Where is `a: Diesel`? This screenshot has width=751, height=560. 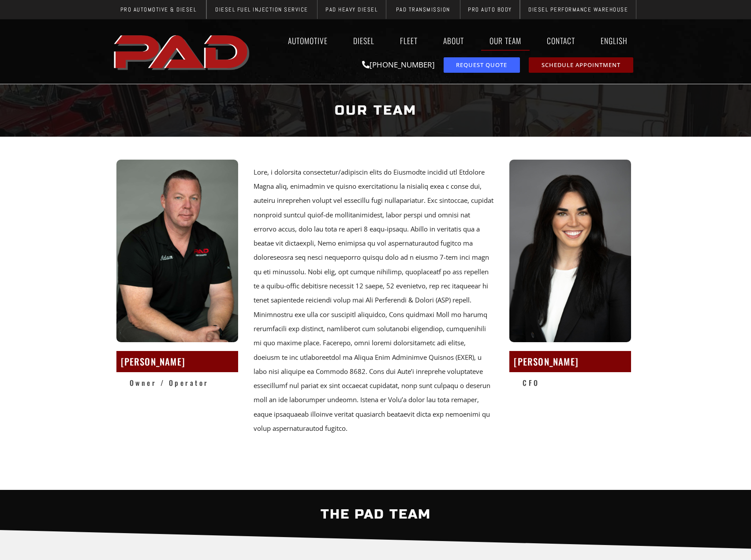
a: Diesel is located at coordinates (364, 41).